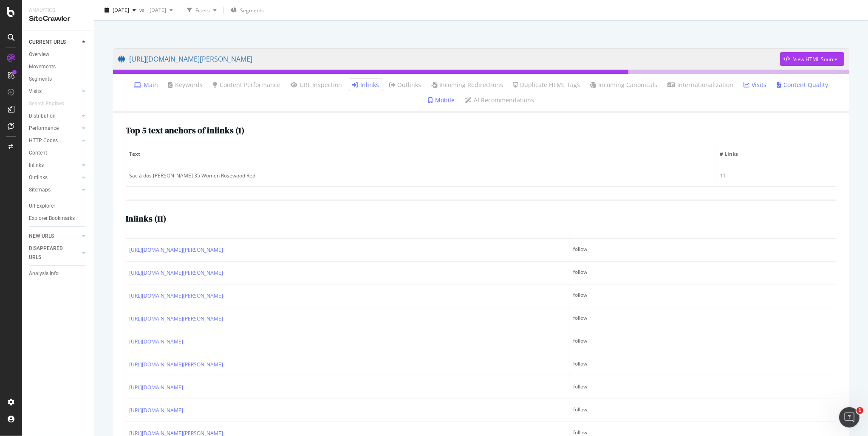  Describe the element at coordinates (247, 85) in the screenshot. I see `a: Content Performance` at that location.